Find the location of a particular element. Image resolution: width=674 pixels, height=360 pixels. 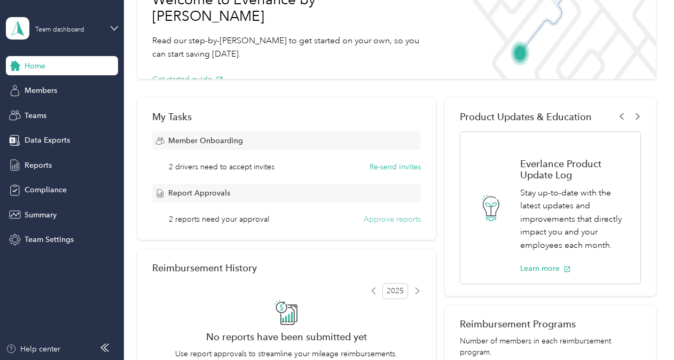

div: Help center is located at coordinates (33, 349).